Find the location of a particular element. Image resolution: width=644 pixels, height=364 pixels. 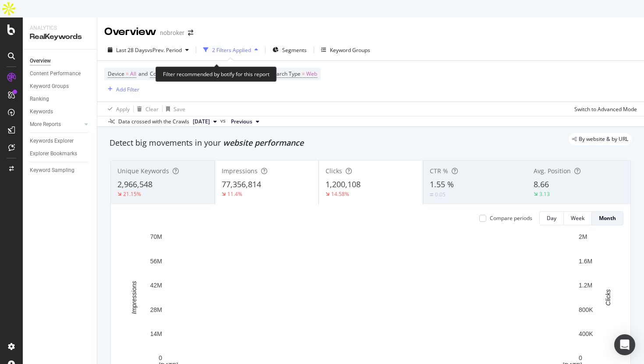

text: 1.6M is located at coordinates (585, 261).